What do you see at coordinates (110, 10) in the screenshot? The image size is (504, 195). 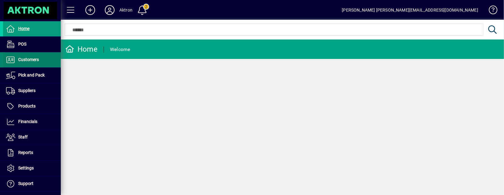 I see `button: Profile` at bounding box center [110, 10].